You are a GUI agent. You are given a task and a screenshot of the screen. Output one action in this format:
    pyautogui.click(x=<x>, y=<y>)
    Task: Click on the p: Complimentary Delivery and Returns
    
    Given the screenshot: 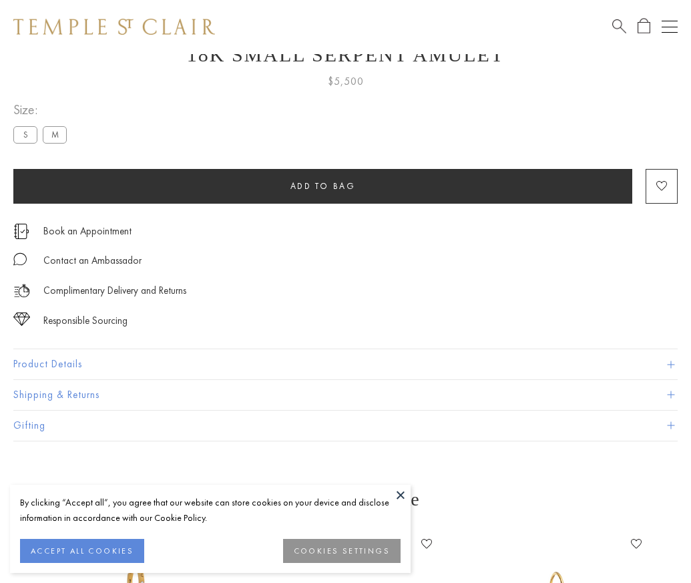 What is the action you would take?
    pyautogui.click(x=115, y=291)
    